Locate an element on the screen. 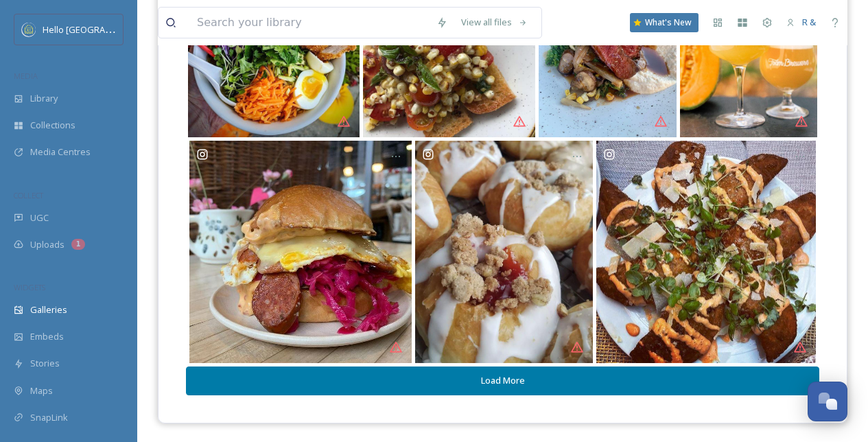 This screenshot has width=868, height=442. button: Open Chat is located at coordinates (827, 402).